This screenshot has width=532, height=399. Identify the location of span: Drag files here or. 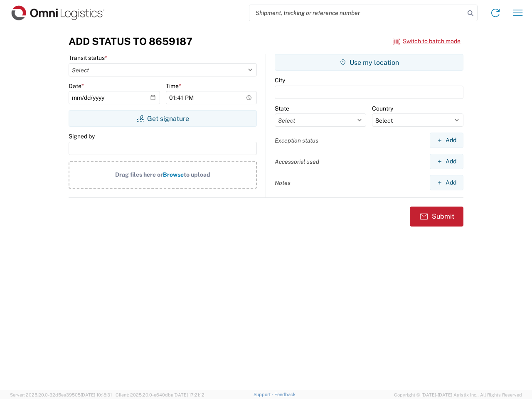
(139, 175).